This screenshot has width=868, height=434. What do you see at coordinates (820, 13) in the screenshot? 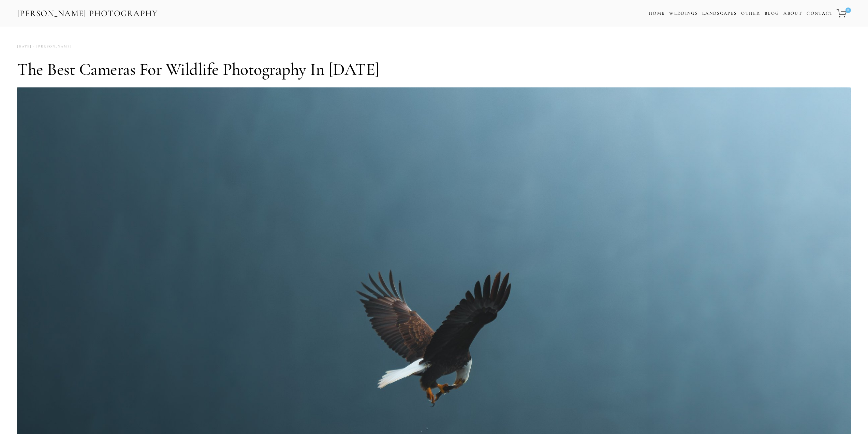
I see `a: Contact` at bounding box center [820, 13].